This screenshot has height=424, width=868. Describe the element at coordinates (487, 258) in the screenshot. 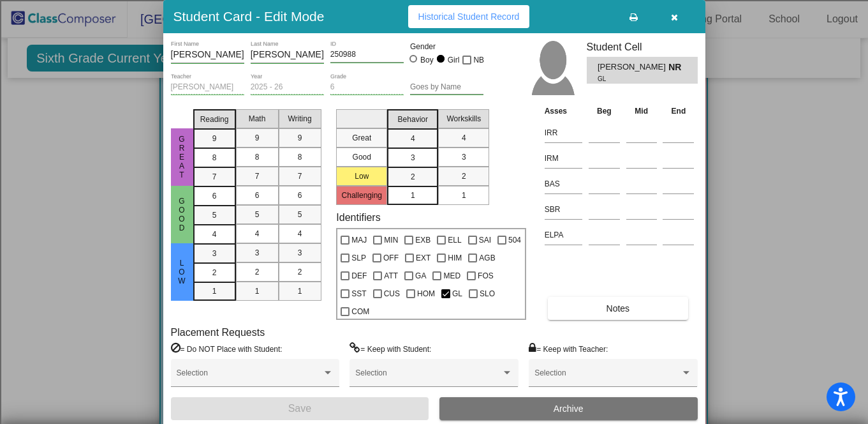

I see `span: AGB` at that location.